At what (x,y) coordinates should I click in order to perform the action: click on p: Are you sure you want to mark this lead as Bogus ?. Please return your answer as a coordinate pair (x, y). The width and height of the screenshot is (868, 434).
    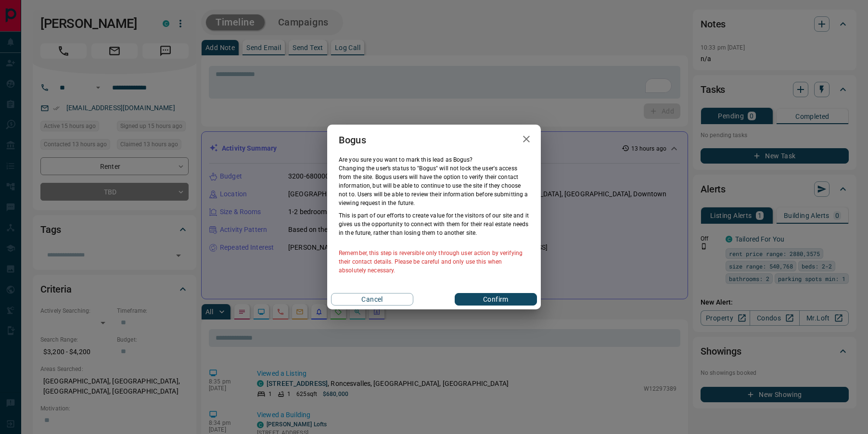
    Looking at the image, I should click on (434, 159).